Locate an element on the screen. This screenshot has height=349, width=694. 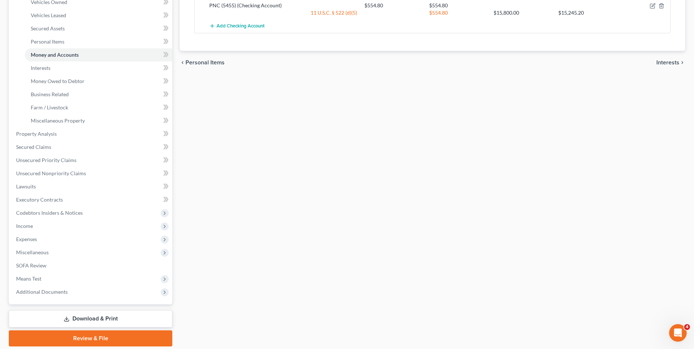
a: Interests is located at coordinates (98, 68).